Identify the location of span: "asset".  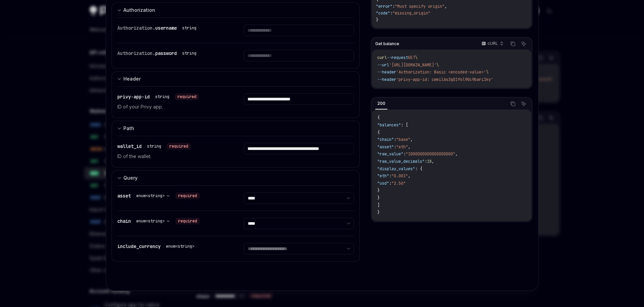
(385, 147).